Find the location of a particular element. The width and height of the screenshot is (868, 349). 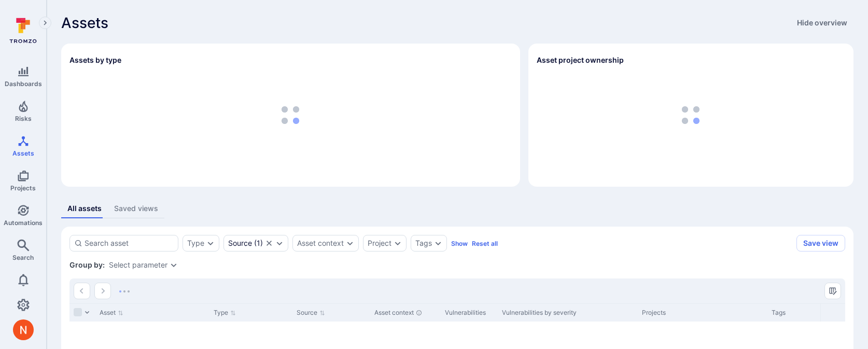

span: Projects is located at coordinates (23, 188).